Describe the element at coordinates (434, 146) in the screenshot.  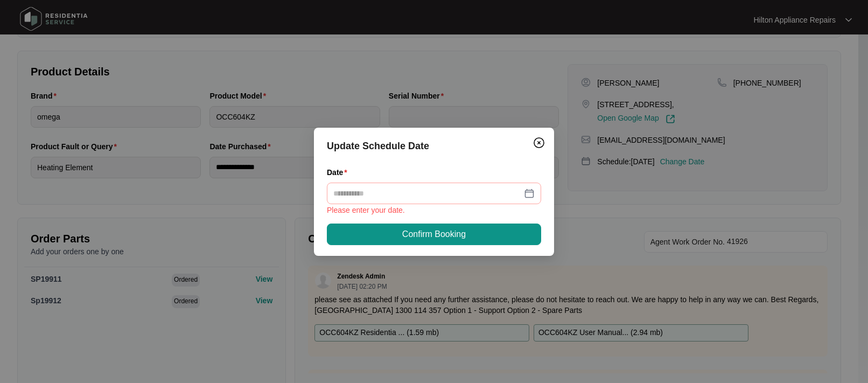
I see `div: Update Schedule Date` at that location.